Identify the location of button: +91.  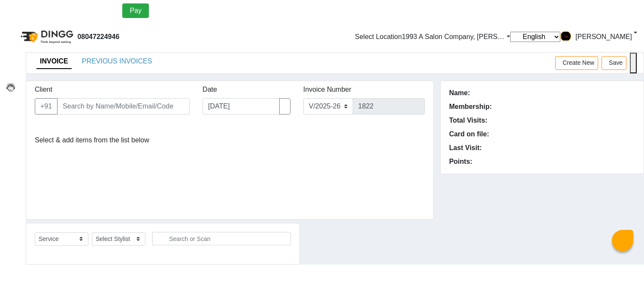
(46, 106).